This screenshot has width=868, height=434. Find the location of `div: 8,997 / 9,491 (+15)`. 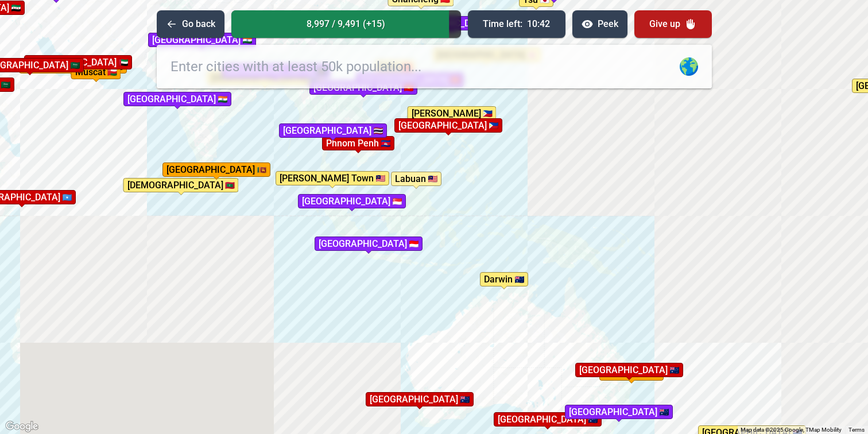

div: 8,997 / 9,491 (+15) is located at coordinates (346, 24).